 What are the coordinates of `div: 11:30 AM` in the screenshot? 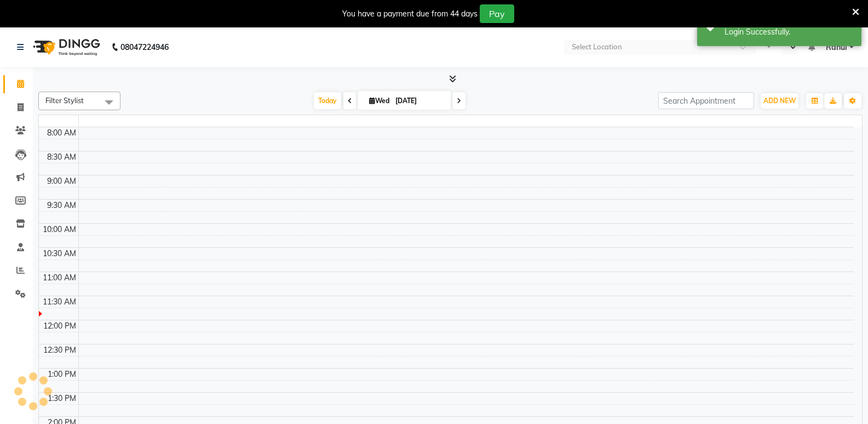 It's located at (59, 301).